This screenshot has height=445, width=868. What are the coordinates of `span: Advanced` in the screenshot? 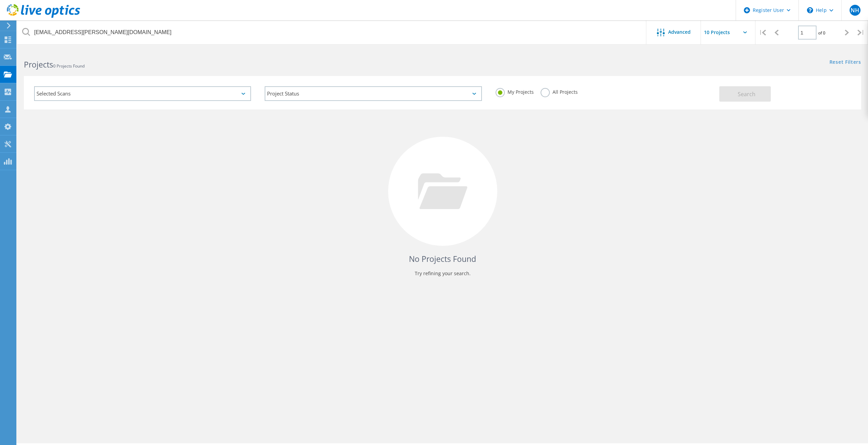 It's located at (679, 32).